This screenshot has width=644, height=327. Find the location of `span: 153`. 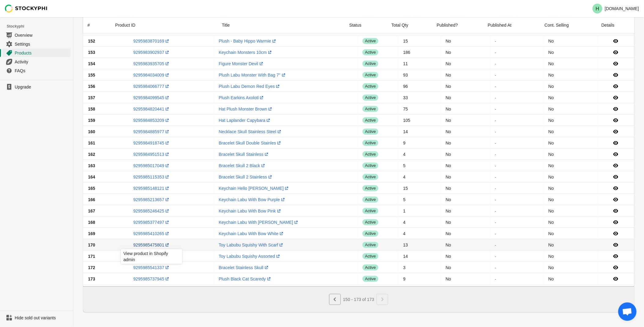

span: 153 is located at coordinates (92, 52).